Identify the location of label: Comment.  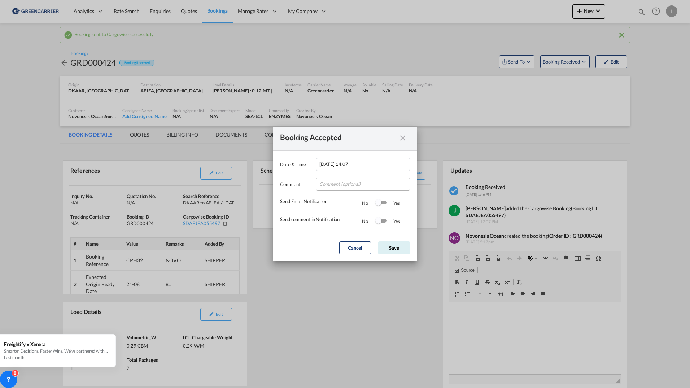
(296, 184).